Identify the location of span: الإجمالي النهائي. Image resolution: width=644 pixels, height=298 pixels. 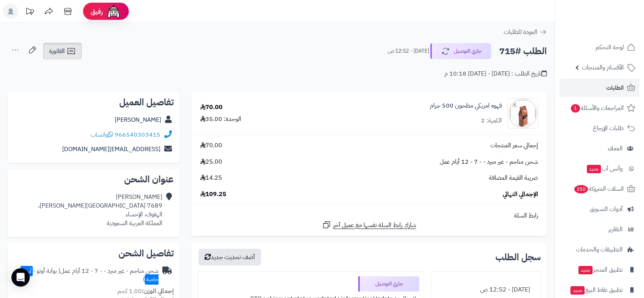
(520, 194).